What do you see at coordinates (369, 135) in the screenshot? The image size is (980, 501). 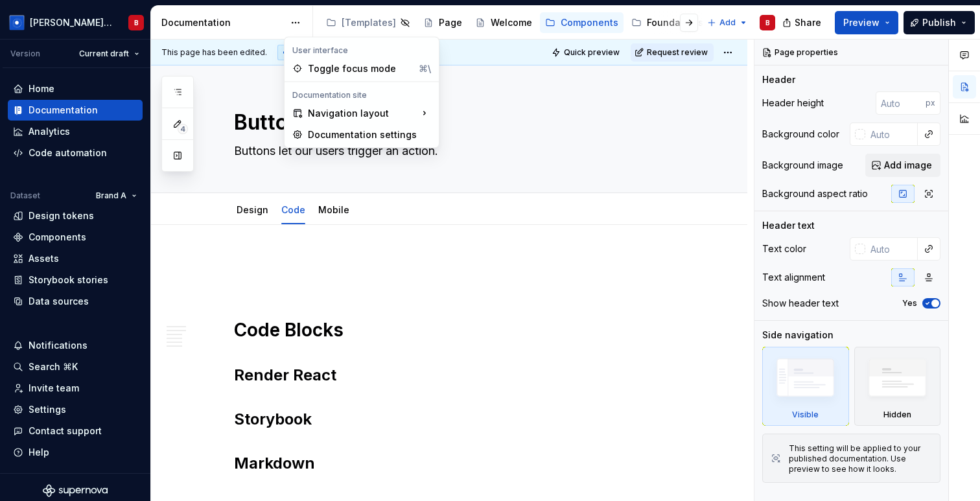 I see `div: Documentation settings` at bounding box center [369, 135].